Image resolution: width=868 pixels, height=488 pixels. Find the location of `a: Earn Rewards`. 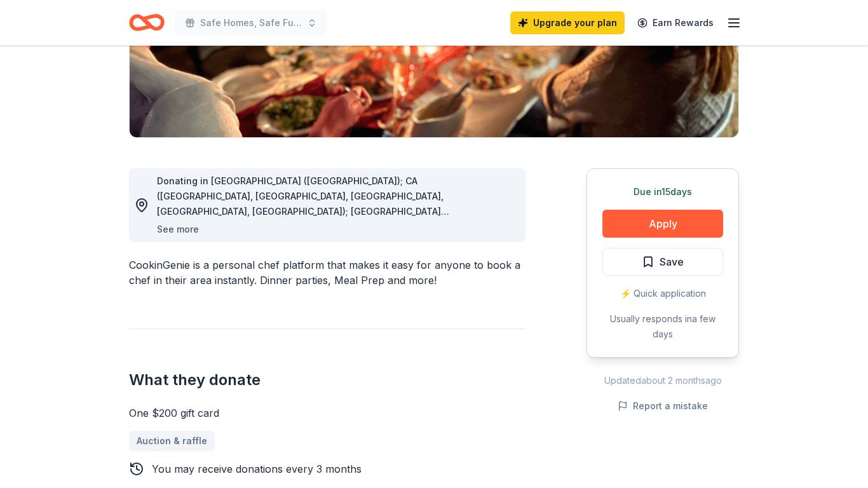

a: Earn Rewards is located at coordinates (675, 23).